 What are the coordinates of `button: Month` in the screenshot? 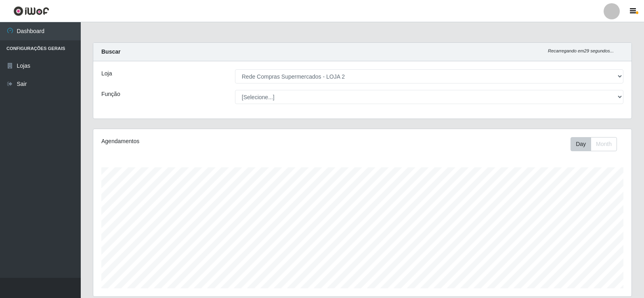 It's located at (604, 144).